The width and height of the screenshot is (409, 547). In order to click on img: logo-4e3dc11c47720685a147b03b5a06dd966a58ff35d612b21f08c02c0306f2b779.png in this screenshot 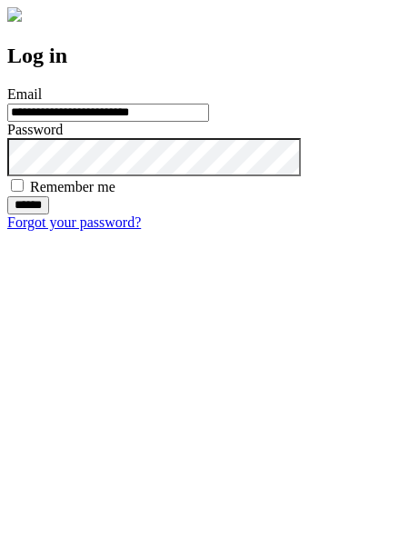, I will do `click(15, 15)`.